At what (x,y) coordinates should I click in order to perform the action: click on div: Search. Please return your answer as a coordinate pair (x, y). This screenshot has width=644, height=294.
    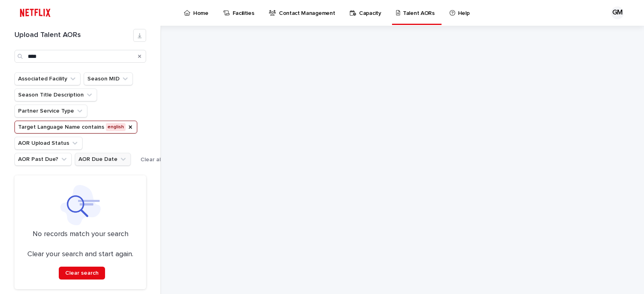
    Looking at the image, I should click on (80, 56).